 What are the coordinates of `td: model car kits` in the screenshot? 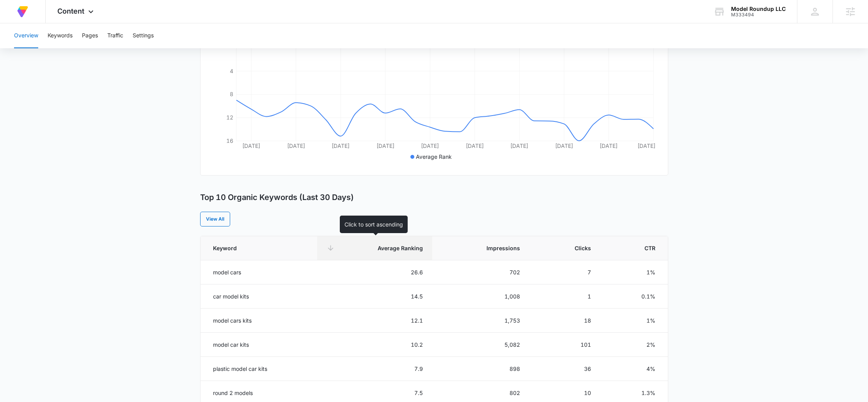 It's located at (259, 345).